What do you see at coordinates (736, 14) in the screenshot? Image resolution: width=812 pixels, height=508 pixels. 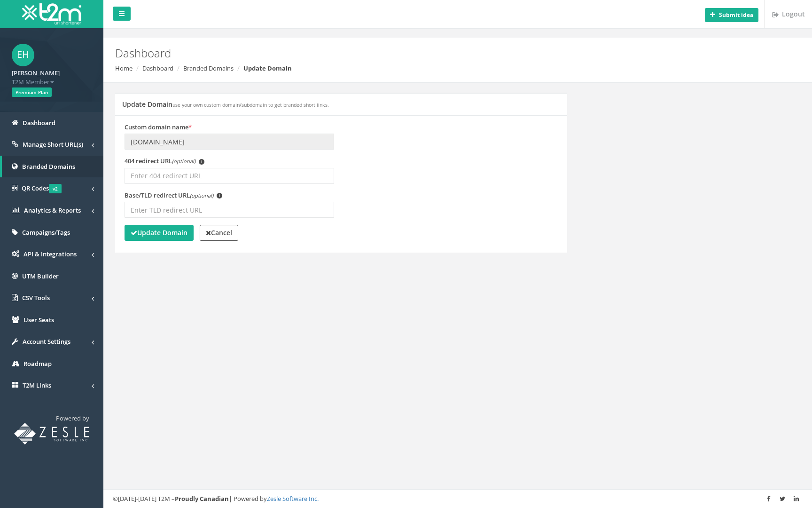 I see `b: Submit idea` at bounding box center [736, 14].